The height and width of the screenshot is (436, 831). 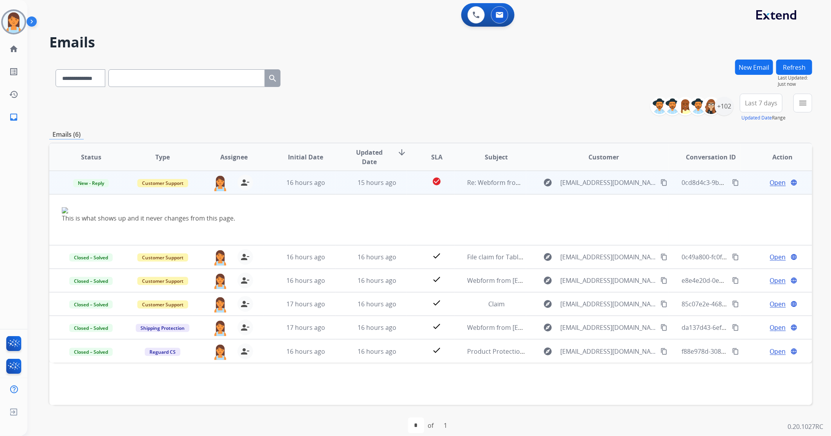 What do you see at coordinates (370, 157) in the screenshot?
I see `span: Updated Date` at bounding box center [370, 157].